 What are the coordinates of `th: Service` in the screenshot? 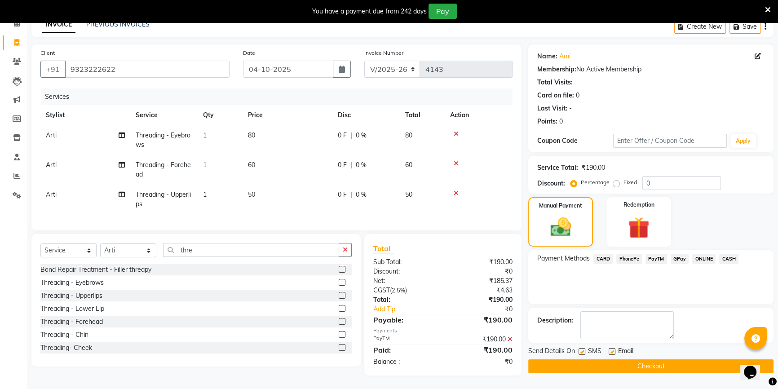 It's located at (164, 115).